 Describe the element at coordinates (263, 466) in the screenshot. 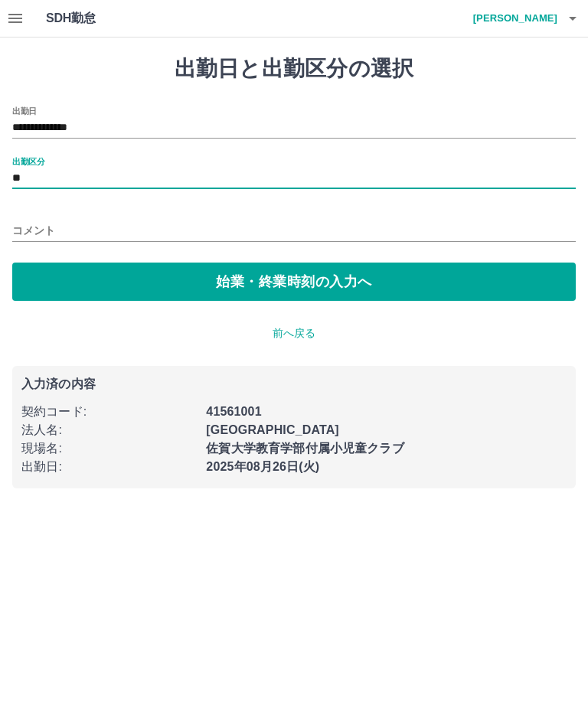

I see `b: 2025年08月26日(火)` at that location.